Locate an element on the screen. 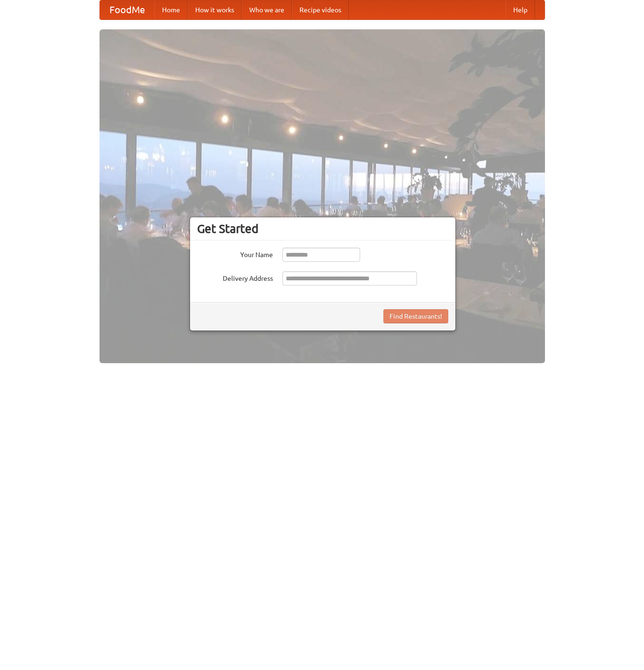 This screenshot has width=644, height=670. a: Who we are is located at coordinates (266, 10).